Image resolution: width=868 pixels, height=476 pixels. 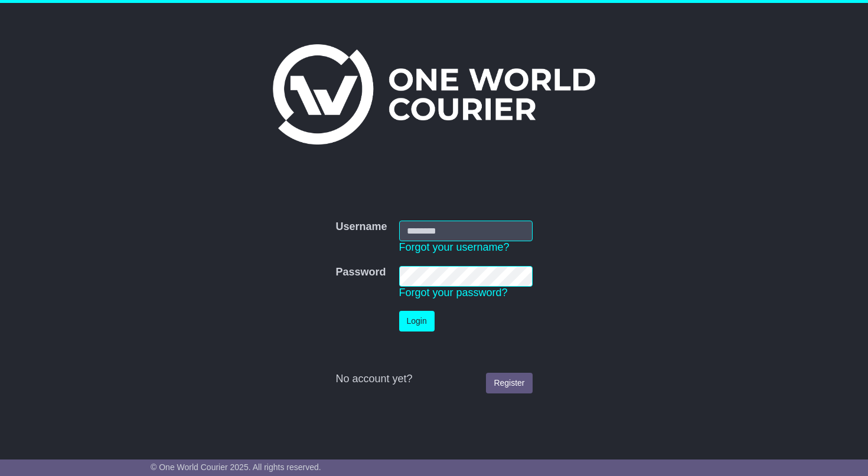 I want to click on button: Login, so click(x=417, y=321).